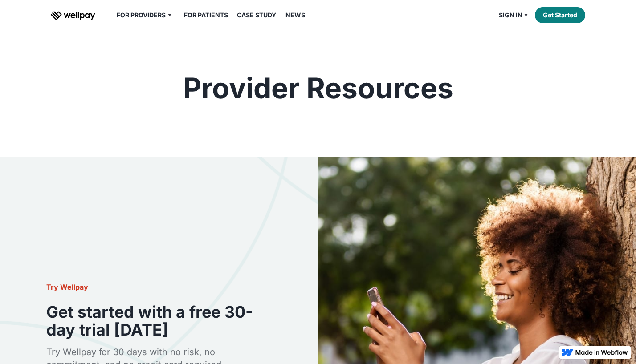 The height and width of the screenshot is (364, 636). Describe the element at coordinates (159, 287) in the screenshot. I see `h6: Try Wellpay` at that location.